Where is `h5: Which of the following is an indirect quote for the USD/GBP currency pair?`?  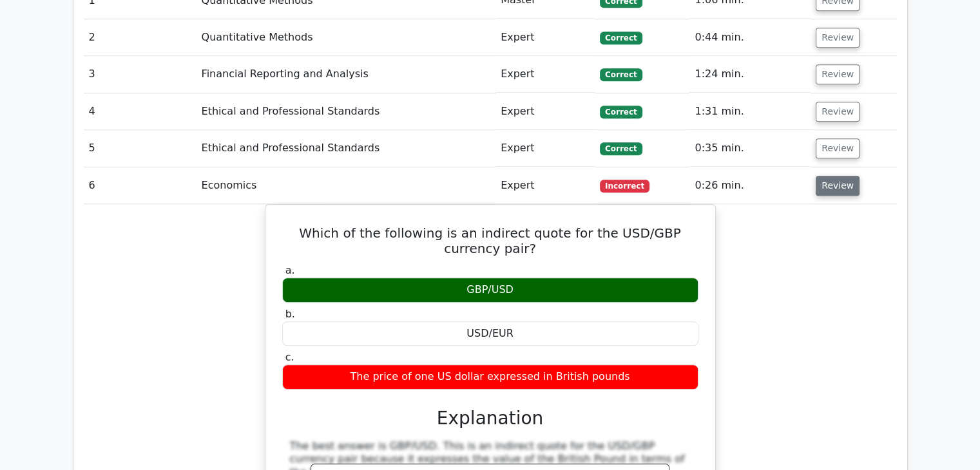
h5: Which of the following is an indirect quote for the USD/GBP currency pair? is located at coordinates (490, 241).